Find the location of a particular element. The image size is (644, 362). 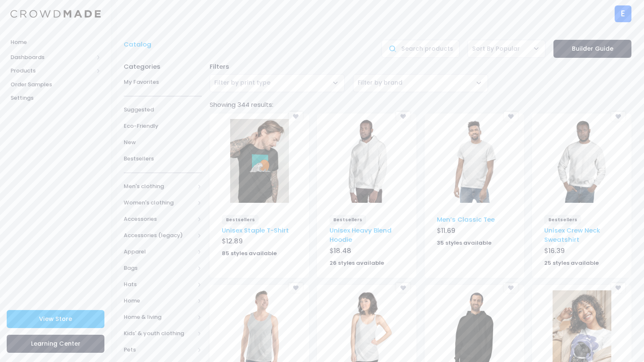

span: View Store is located at coordinates (55, 319).